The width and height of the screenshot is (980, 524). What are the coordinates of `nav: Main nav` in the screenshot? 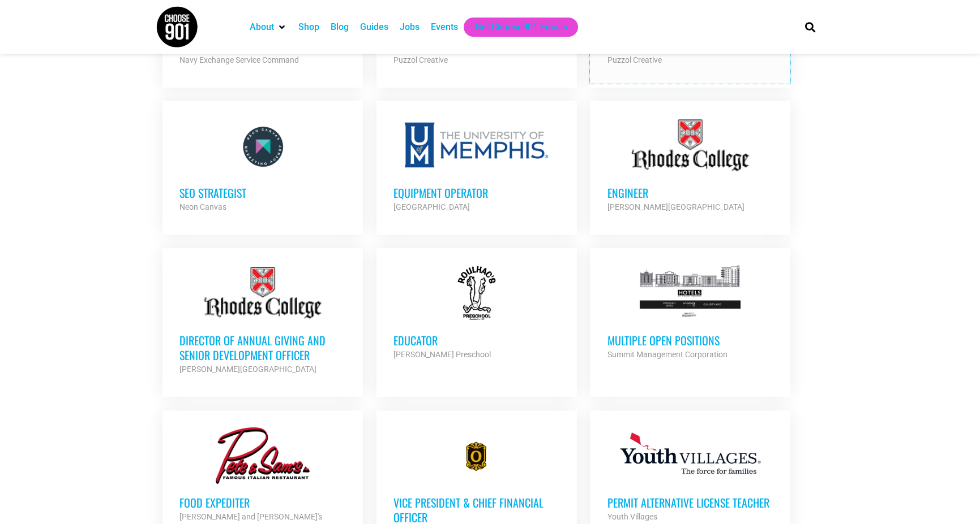 It's located at (515, 27).